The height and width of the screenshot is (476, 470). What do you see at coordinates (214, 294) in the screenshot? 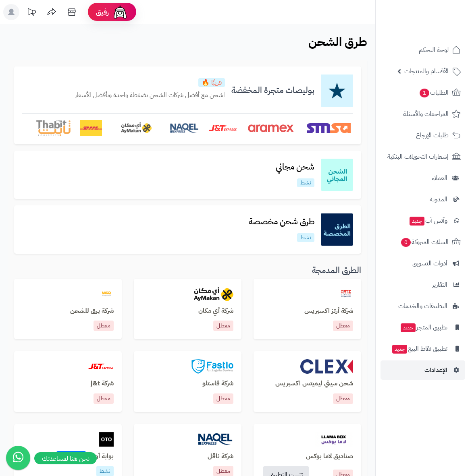
I see `img: aymakan` at bounding box center [214, 294].